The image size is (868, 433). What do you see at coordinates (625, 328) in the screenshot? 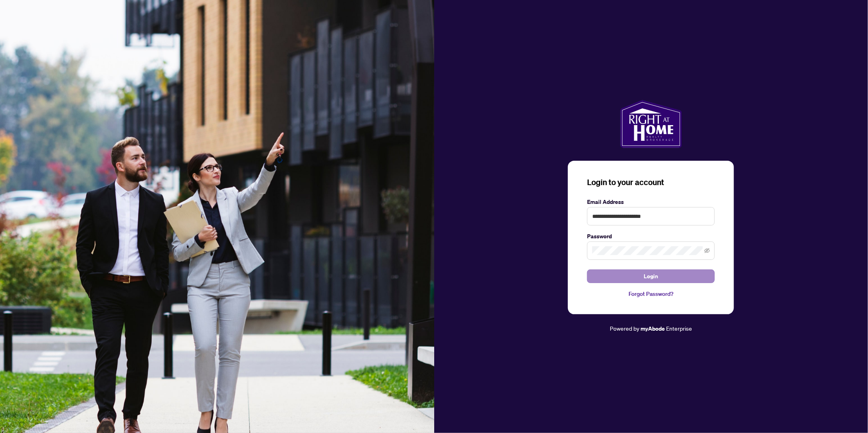
I see `span: Powered by` at bounding box center [625, 328].